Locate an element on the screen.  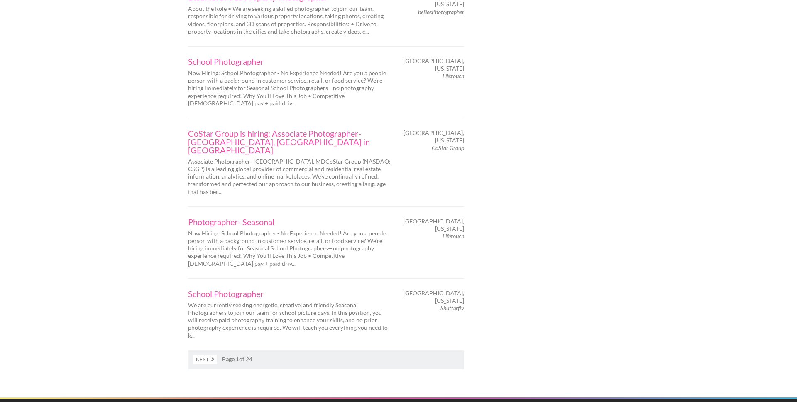
p: About the Role • We are seeking a skilled photographer to join our team, responsible for driving ... is located at coordinates (290, 20).